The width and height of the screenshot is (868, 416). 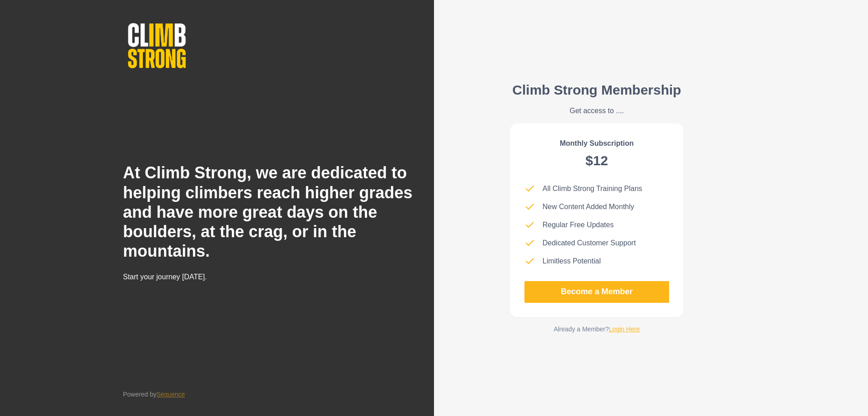 What do you see at coordinates (597, 90) in the screenshot?
I see `h2: Climb Strong Membership` at bounding box center [597, 90].